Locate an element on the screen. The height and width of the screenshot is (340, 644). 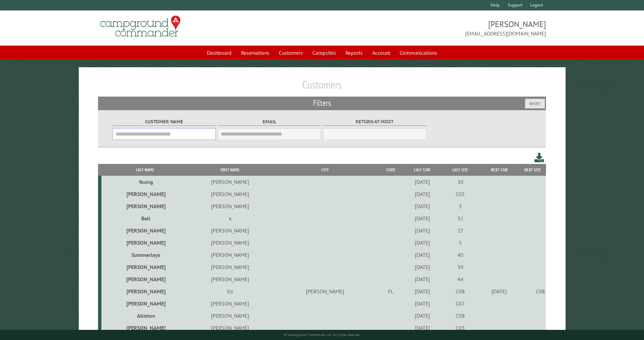
label: Return at most is located at coordinates (375, 122).